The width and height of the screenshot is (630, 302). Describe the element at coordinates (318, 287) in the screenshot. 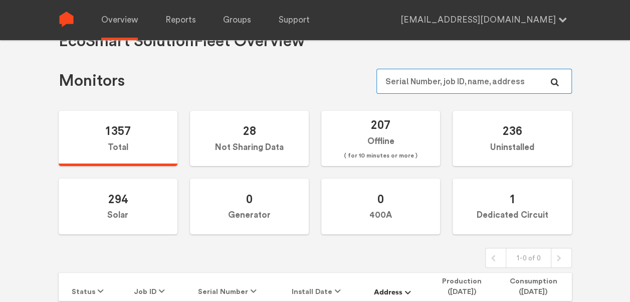

I see `th: Install Date` at that location.